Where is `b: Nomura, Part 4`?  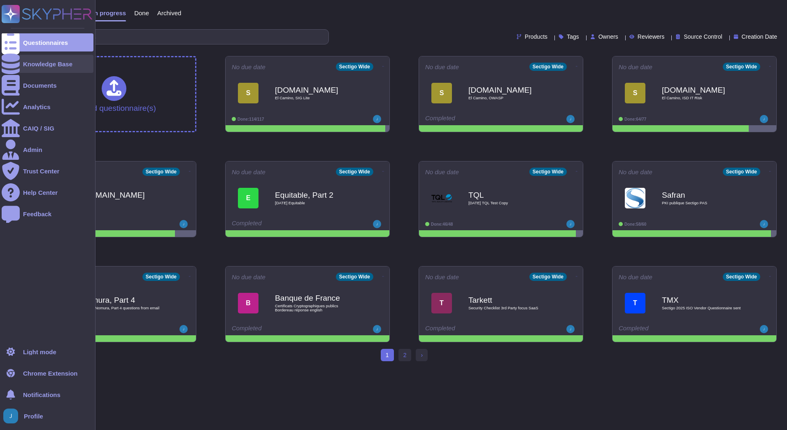 b: Nomura, Part 4 is located at coordinates (123, 300).